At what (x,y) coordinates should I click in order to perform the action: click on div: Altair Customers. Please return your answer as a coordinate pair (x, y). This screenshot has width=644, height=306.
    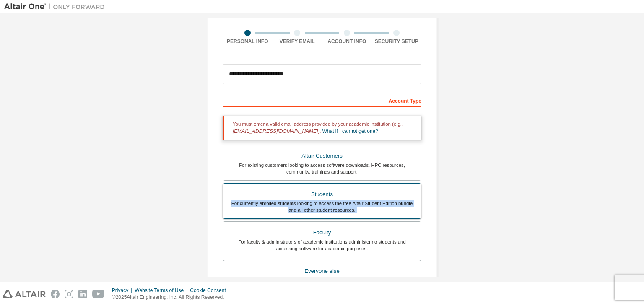
    Looking at the image, I should click on (322, 156).